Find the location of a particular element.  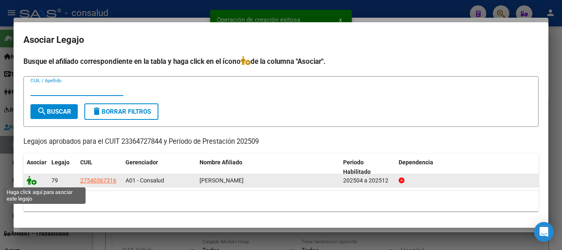

datatable-header-cell: Gerenciador is located at coordinates (159, 167).